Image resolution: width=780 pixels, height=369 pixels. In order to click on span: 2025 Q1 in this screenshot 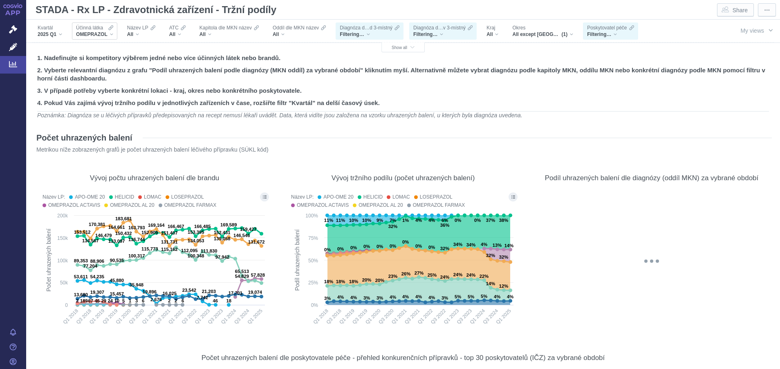, I will do `click(47, 34)`.